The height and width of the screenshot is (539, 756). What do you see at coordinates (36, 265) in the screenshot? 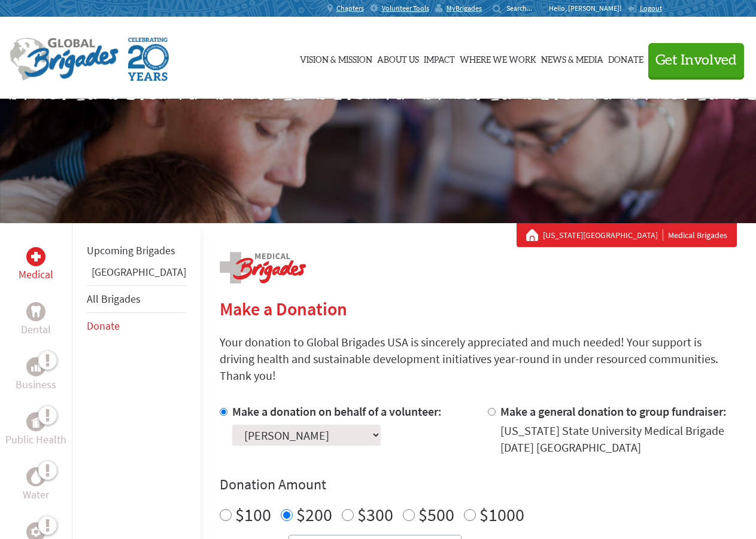
I see `a: MedicalMedical` at bounding box center [36, 265].